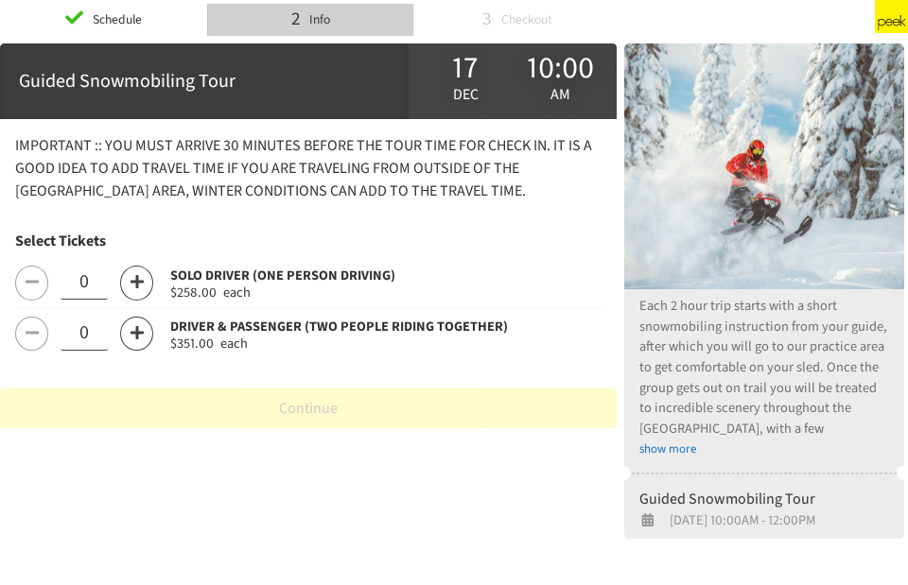 The height and width of the screenshot is (585, 908). What do you see at coordinates (465, 68) in the screenshot?
I see `div: 17` at bounding box center [465, 68].